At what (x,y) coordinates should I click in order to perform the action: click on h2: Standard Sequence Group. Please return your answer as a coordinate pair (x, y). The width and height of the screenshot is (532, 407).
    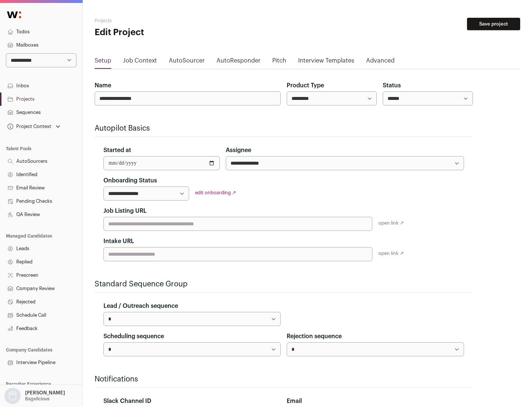
    Looking at the image, I should click on (284, 284).